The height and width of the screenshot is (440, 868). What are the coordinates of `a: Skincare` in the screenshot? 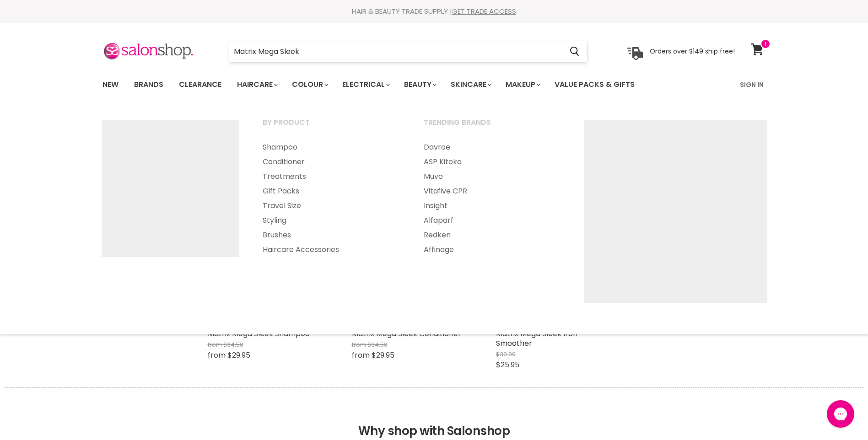 It's located at (470, 85).